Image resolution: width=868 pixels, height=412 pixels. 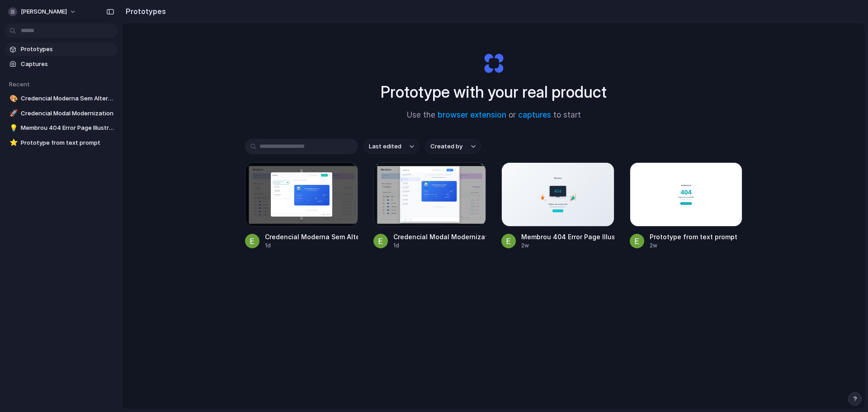 What do you see at coordinates (694, 237) in the screenshot?
I see `div: Prototype from text prompt` at bounding box center [694, 237].